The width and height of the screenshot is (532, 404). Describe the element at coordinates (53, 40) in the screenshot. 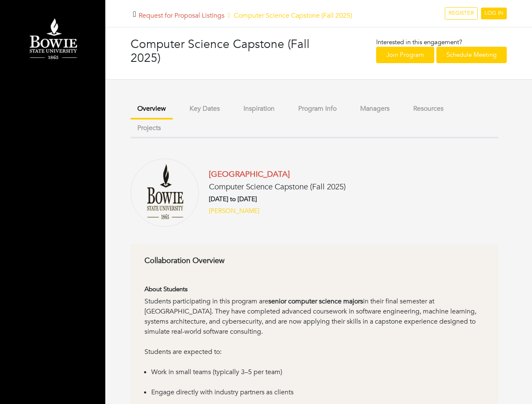

I see `img: Bowie%20State%20University%20Logo.png` at that location.